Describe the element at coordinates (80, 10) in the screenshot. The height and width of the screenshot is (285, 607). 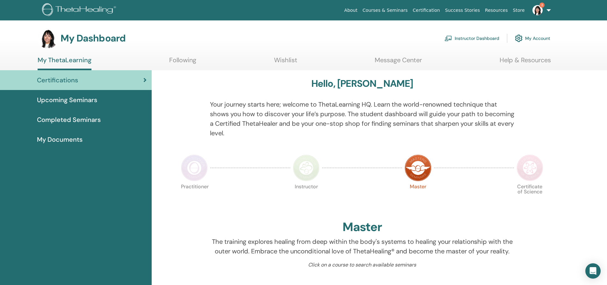
I see `img: logo.png` at that location.